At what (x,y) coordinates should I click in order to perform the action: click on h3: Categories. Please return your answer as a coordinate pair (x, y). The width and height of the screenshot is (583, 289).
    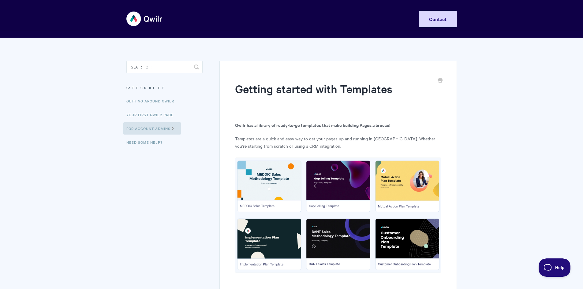
    Looking at the image, I should click on (164, 88).